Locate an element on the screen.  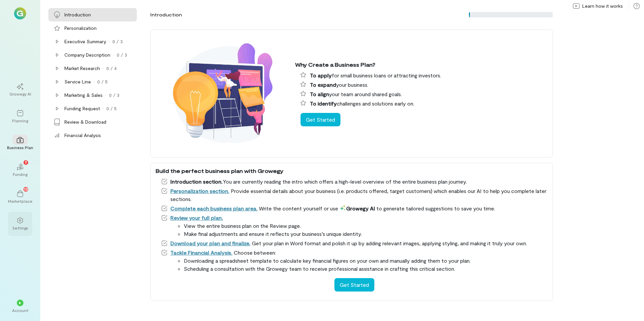
li: You are currently reading the intro which offers a high-level overview of the entire business pla... is located at coordinates (354, 182).